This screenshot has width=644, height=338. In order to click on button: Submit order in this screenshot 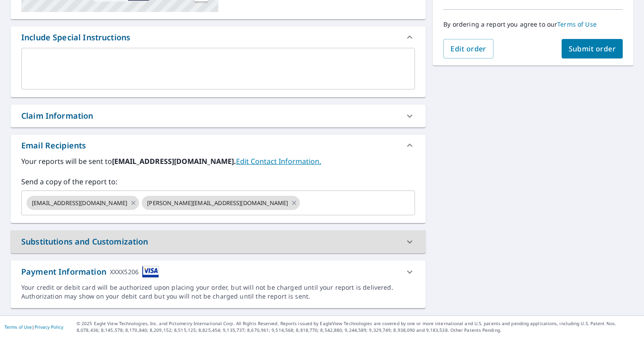, I will do `click(592, 49)`.